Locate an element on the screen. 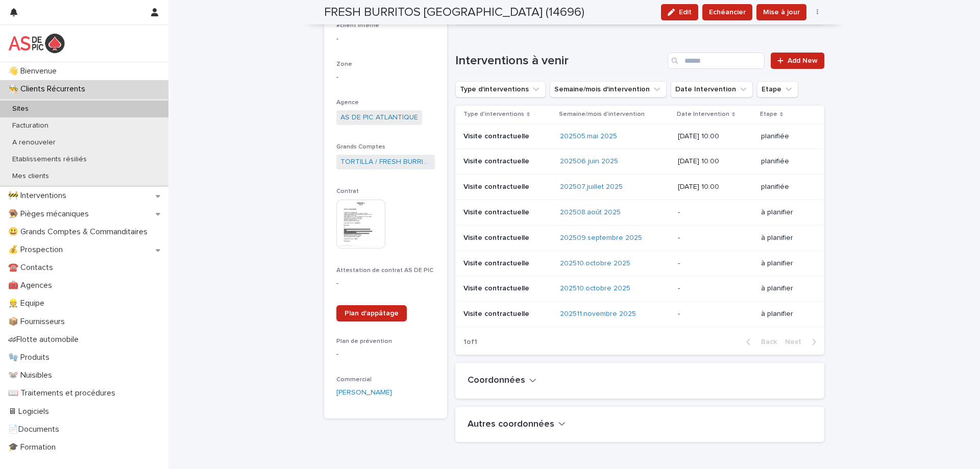 Image resolution: width=980 pixels, height=469 pixels. img: yKcqic14S0S6KrLdrqO6 is located at coordinates (36, 43).